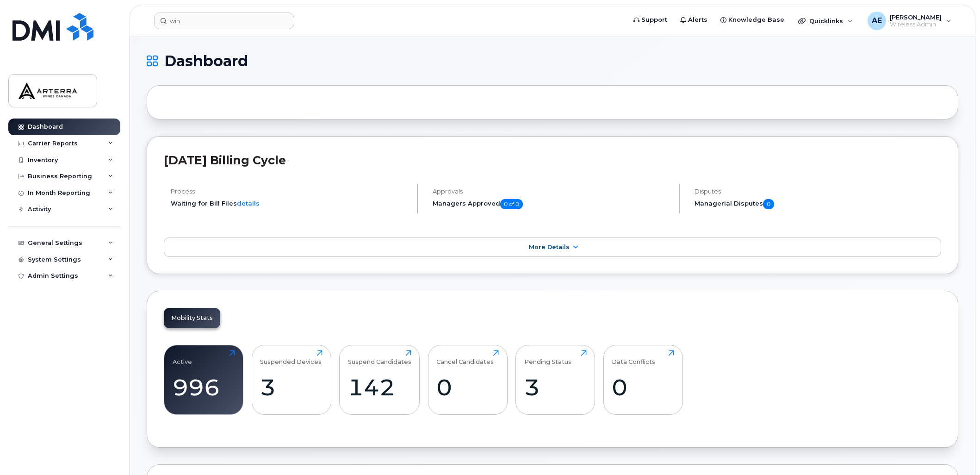 The width and height of the screenshot is (980, 475). Describe the element at coordinates (206, 61) in the screenshot. I see `span: Dashboard` at that location.